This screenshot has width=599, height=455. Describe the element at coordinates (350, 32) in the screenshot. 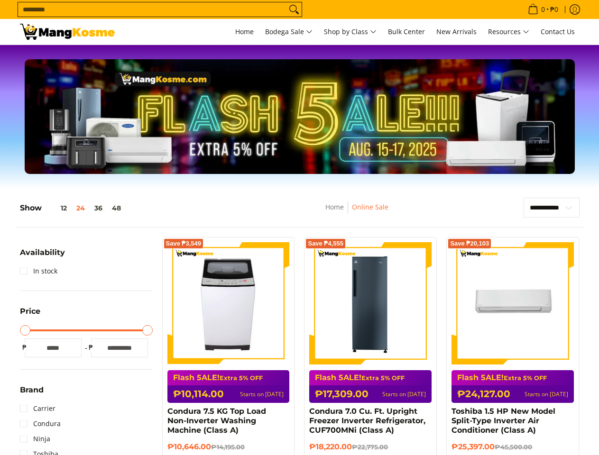

I see `span: Shop by Class` at that location.